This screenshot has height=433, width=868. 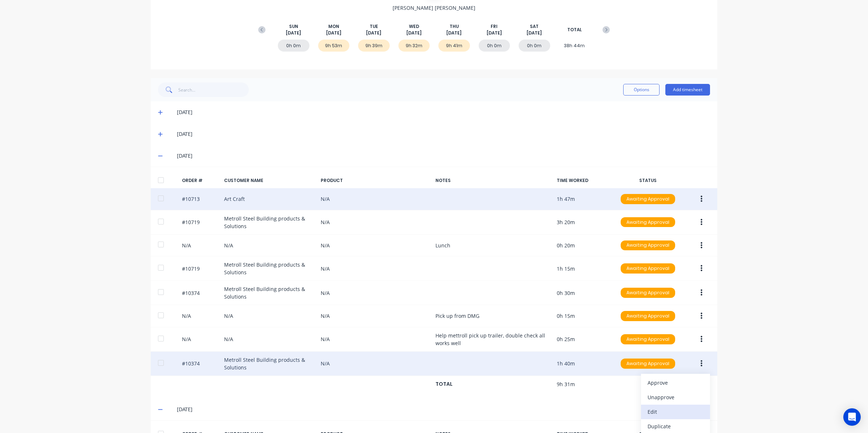 What do you see at coordinates (374, 26) in the screenshot?
I see `span: TUE` at bounding box center [374, 26].